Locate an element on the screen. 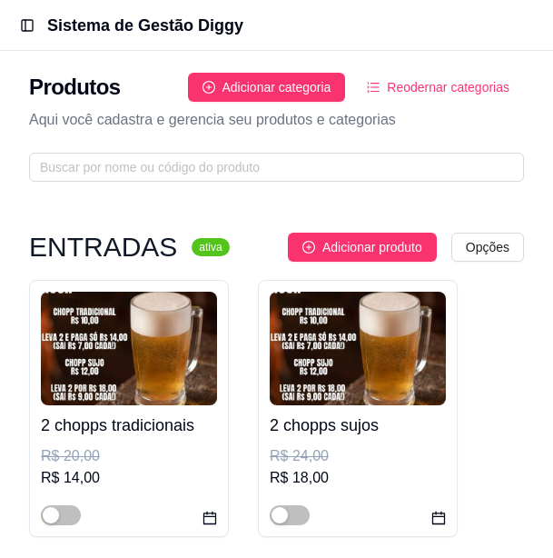 Image resolution: width=553 pixels, height=558 pixels. span: Opções is located at coordinates (488, 247).